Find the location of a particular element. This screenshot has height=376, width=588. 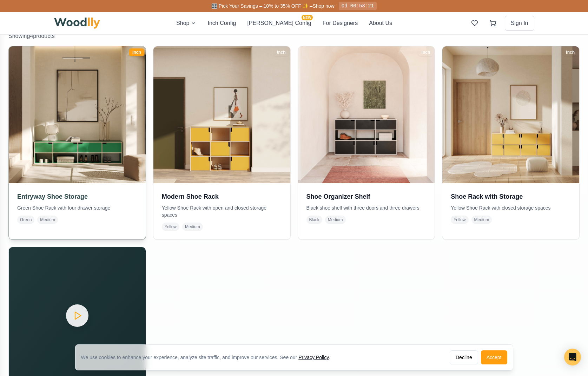

span: Green is located at coordinates (26, 220).